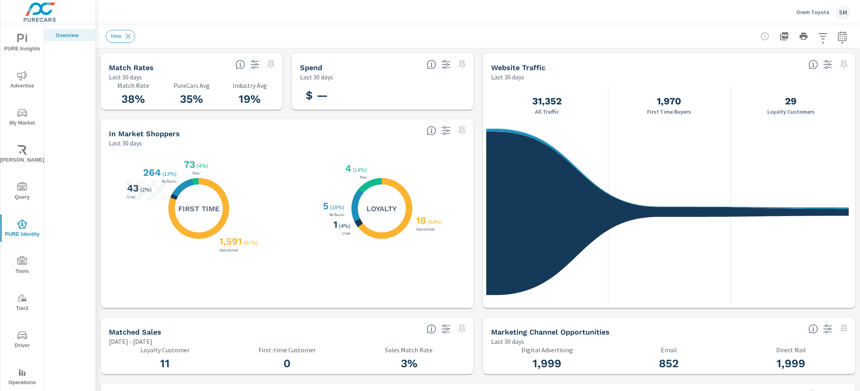 This screenshot has height=391, width=860. I want to click on span: Match rate: % of Identifiable Traffic. Pure Identity avg: Avg match rate of all PURE Identity cus..., so click(240, 64).